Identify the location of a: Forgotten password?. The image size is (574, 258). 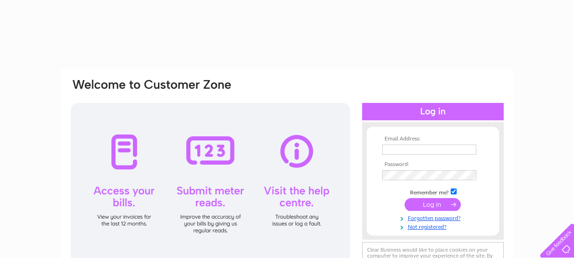
(434, 217).